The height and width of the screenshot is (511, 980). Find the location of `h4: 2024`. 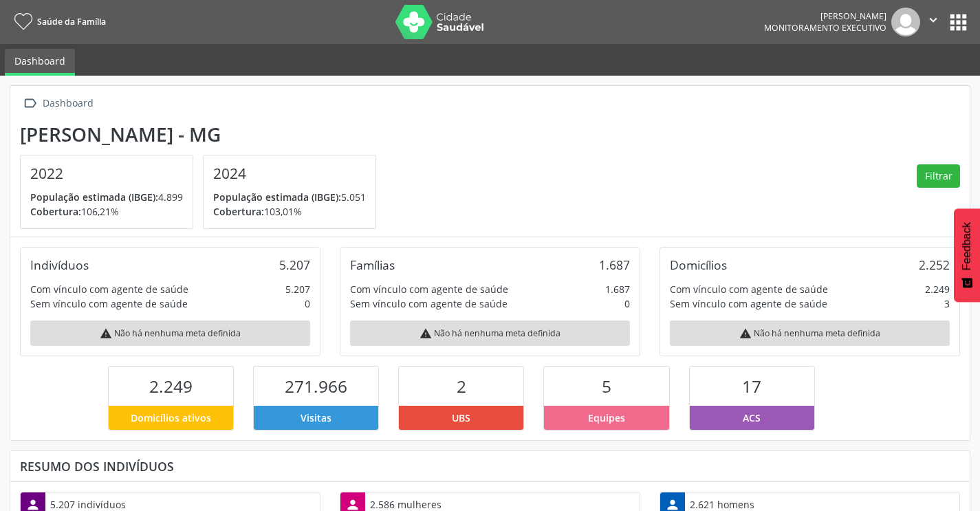

h4: 2024 is located at coordinates (289, 173).